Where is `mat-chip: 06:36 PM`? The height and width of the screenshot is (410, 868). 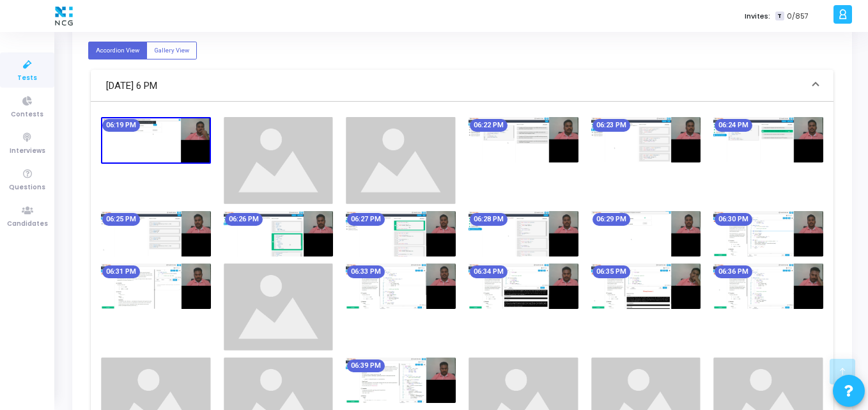 mat-chip: 06:36 PM is located at coordinates (733, 272).